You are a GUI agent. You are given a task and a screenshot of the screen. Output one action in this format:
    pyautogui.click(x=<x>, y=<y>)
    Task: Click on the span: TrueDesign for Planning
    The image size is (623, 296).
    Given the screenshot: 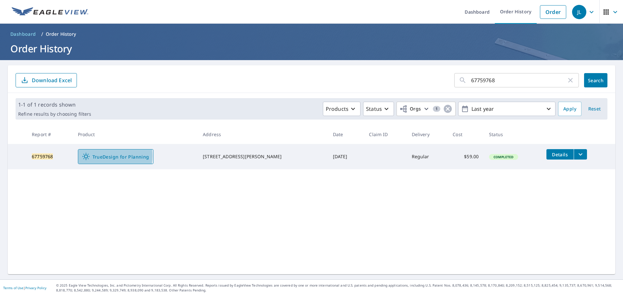 What is the action you would take?
    pyautogui.click(x=116, y=156)
    